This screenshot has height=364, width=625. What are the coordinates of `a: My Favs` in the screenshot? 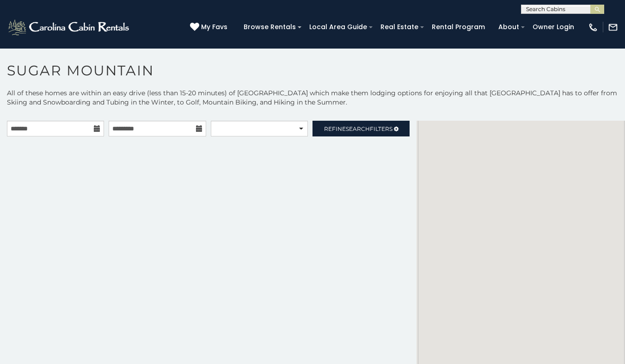 It's located at (210, 27).